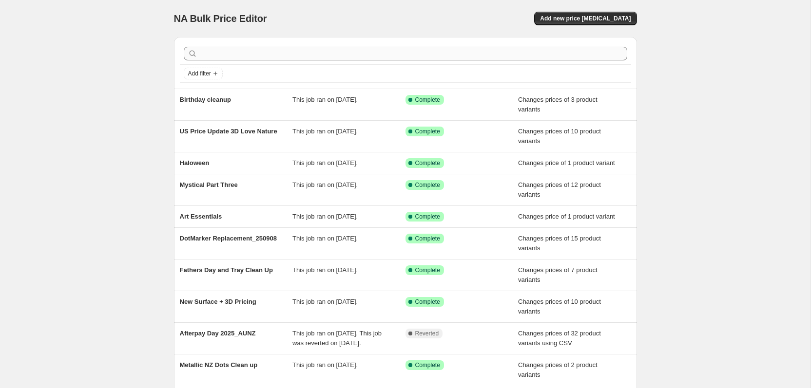  Describe the element at coordinates (194, 163) in the screenshot. I see `span: Haloween` at that location.